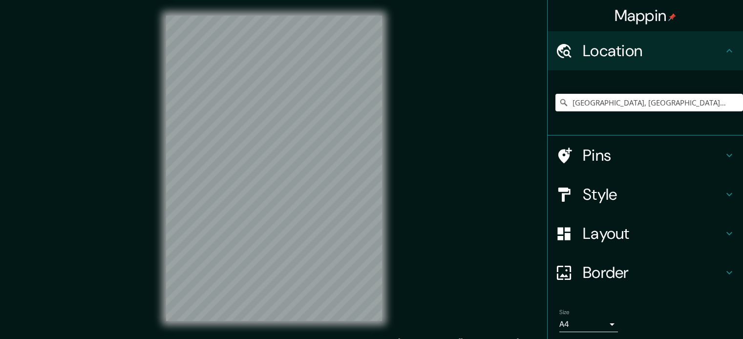 The height and width of the screenshot is (339, 743). I want to click on h4: Location, so click(653, 51).